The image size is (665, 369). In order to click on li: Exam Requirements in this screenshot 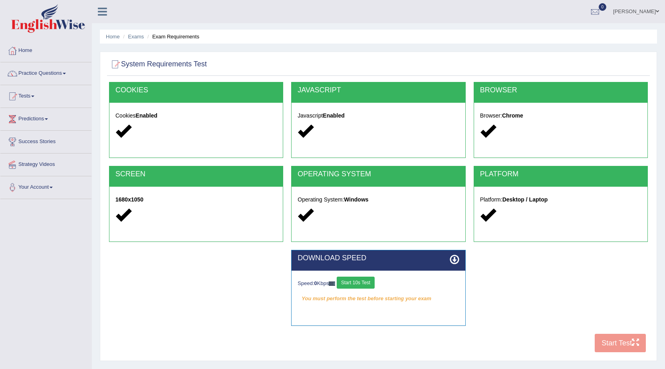, I will do `click(172, 36)`.